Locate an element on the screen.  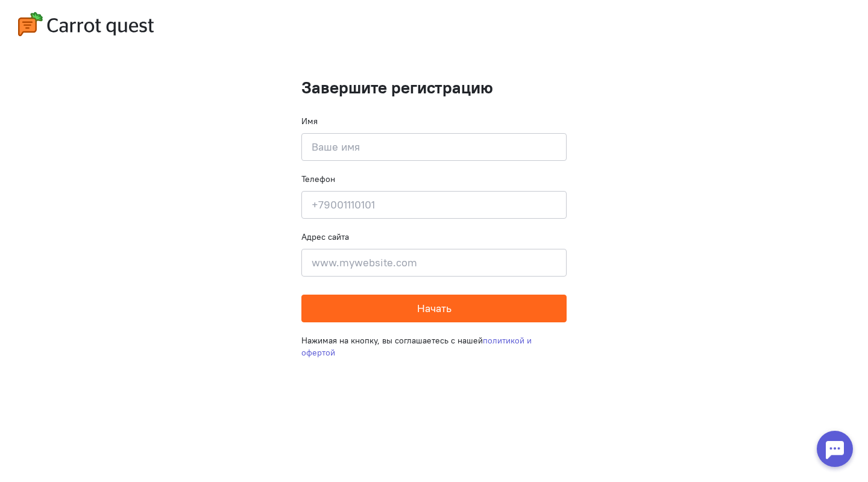
label: Телефон is located at coordinates (318, 179).